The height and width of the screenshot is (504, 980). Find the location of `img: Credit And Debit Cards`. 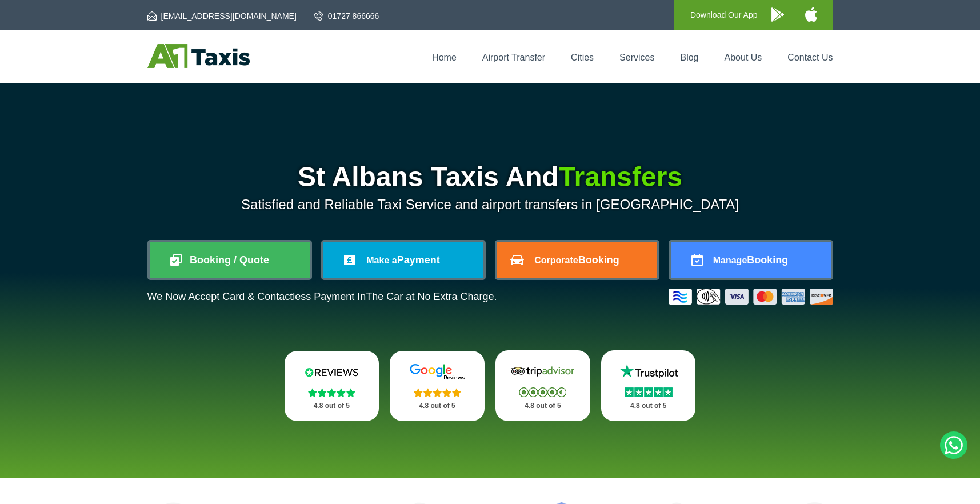

img: Credit And Debit Cards is located at coordinates (751, 296).